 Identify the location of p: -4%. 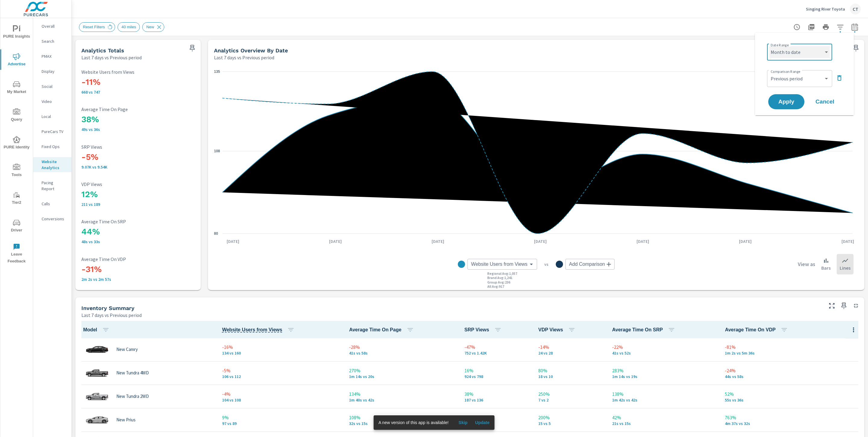
(281, 394).